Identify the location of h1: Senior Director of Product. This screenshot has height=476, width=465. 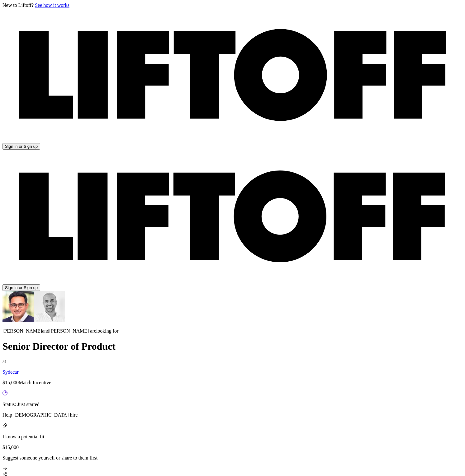
(232, 346).